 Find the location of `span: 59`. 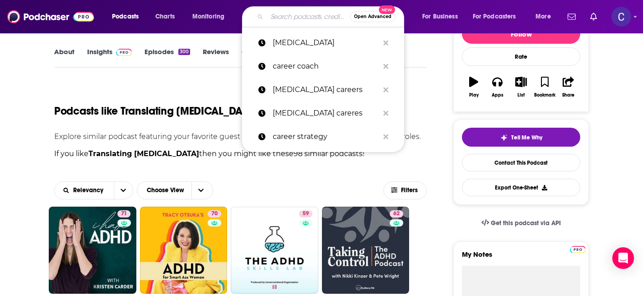

span: 59 is located at coordinates (306, 214).